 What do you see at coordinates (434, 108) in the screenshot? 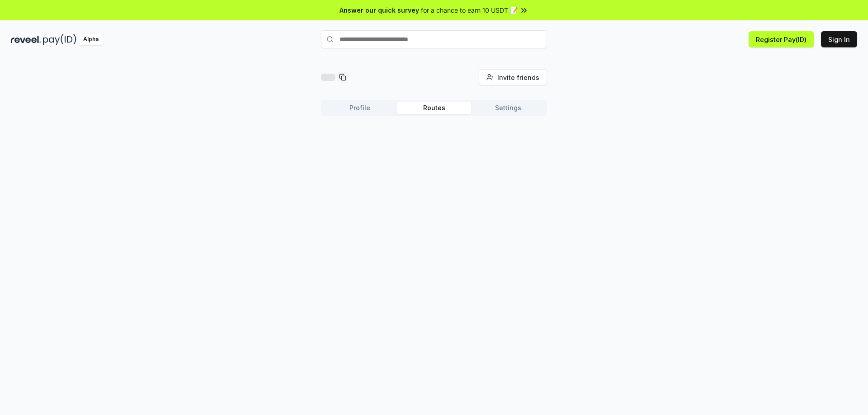
I see `button: Routes` at bounding box center [434, 108].